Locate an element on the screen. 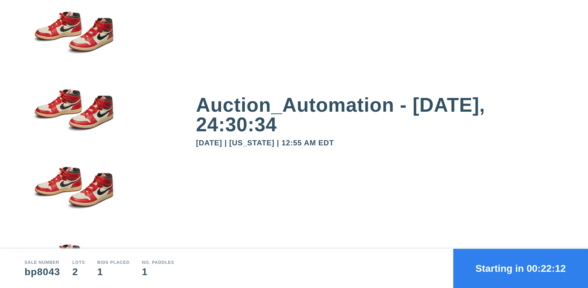 The image size is (588, 288). div: 2 is located at coordinates (78, 272).